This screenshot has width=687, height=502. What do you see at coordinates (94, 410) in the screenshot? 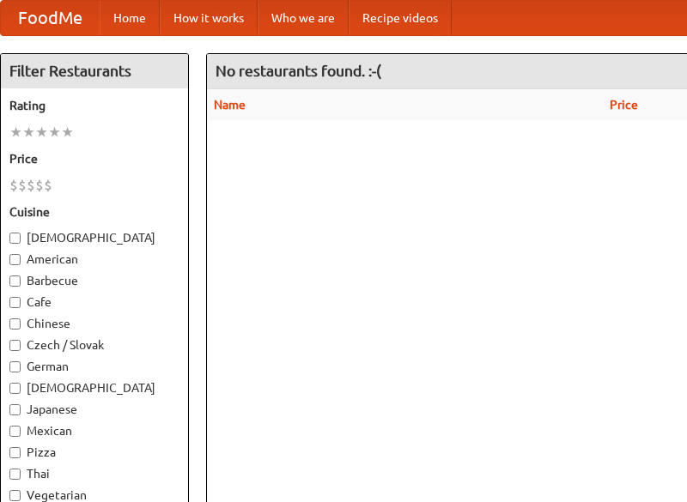
I see `label: Japanese` at bounding box center [94, 410].